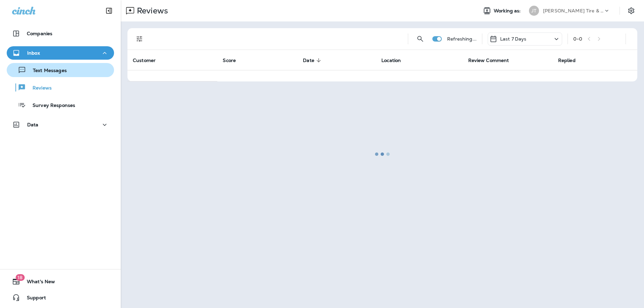  What do you see at coordinates (60, 282) in the screenshot?
I see `button: 18What's New` at bounding box center [60, 282].